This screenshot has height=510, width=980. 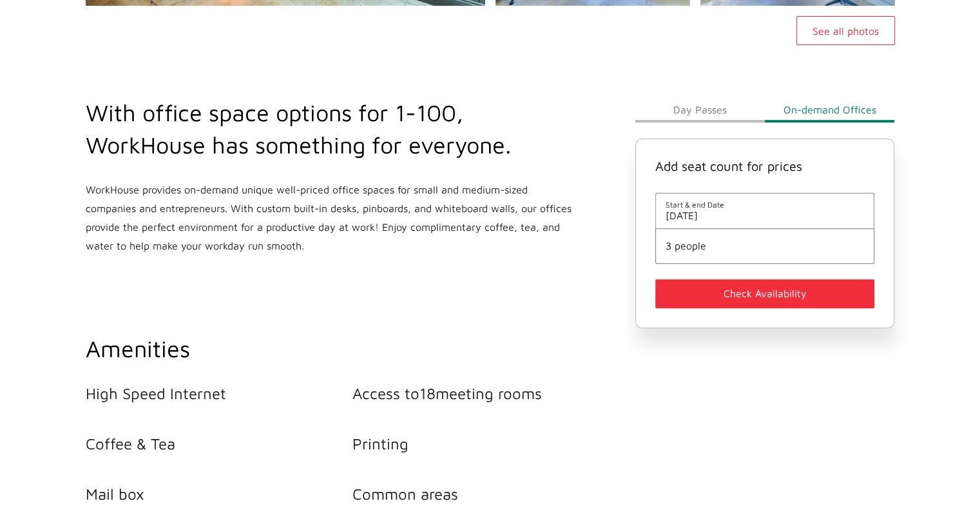 What do you see at coordinates (829, 110) in the screenshot?
I see `button: On-demand Offices` at bounding box center [829, 110].